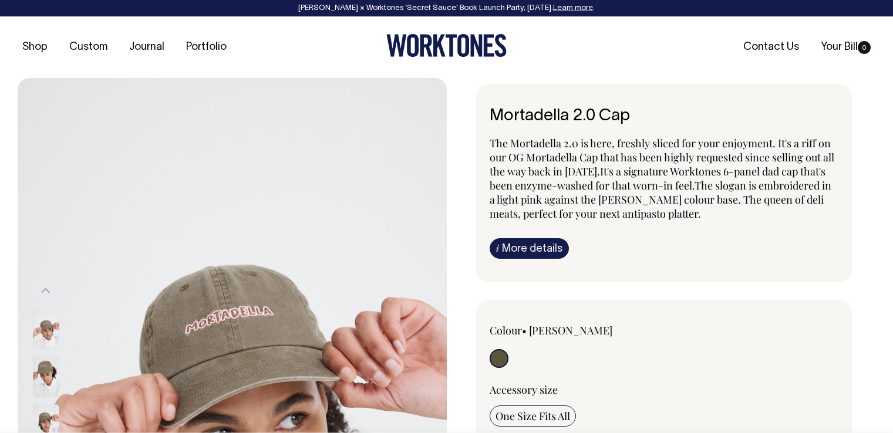 The image size is (893, 433). I want to click on span: 0, so click(864, 48).